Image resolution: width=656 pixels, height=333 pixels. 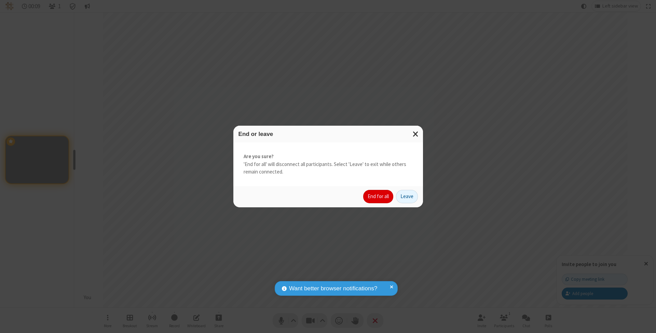 I want to click on h3: End or leave, so click(x=328, y=134).